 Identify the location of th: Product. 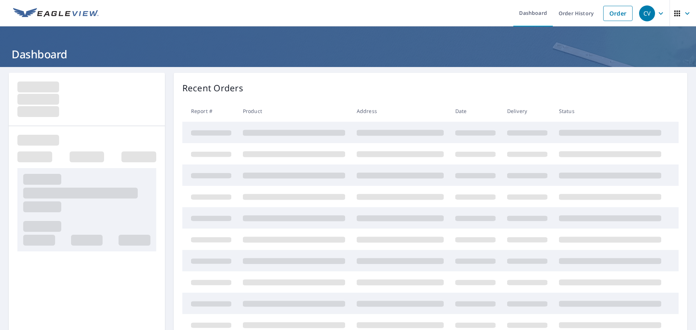
(294, 111).